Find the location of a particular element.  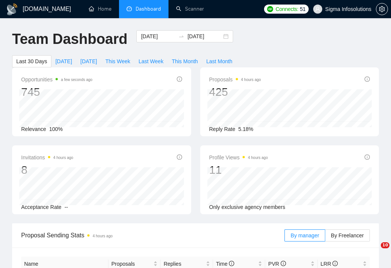

span: Connects: is located at coordinates (287, 9).